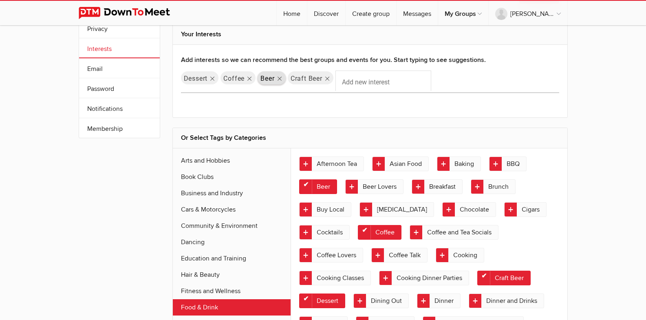 The width and height of the screenshot is (646, 320). I want to click on a: BBQ, so click(508, 164).